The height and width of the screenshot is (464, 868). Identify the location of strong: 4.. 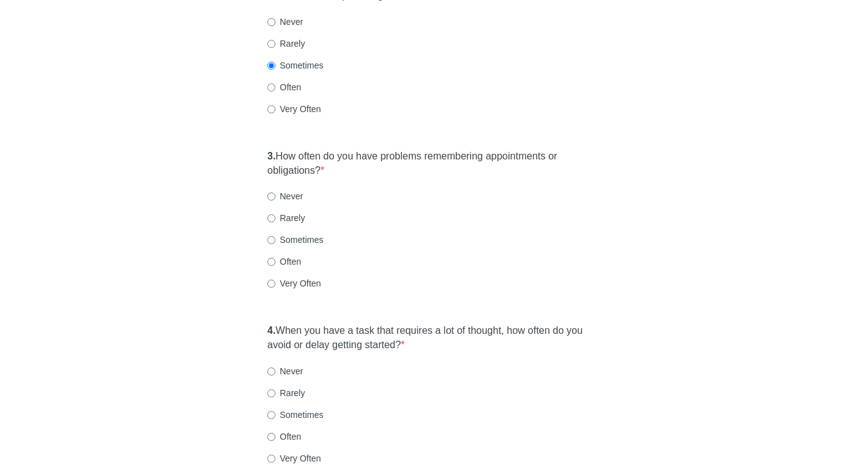
(271, 330).